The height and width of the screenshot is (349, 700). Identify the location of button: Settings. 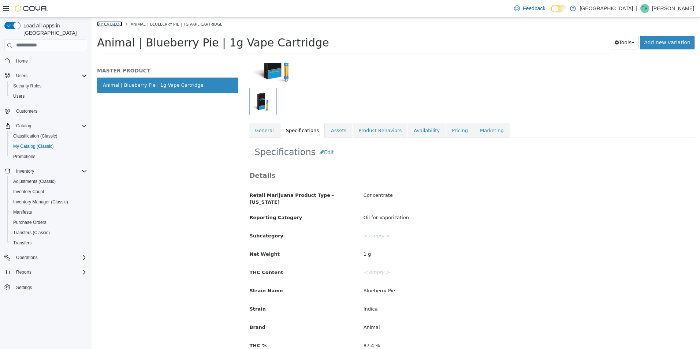
(46, 287).